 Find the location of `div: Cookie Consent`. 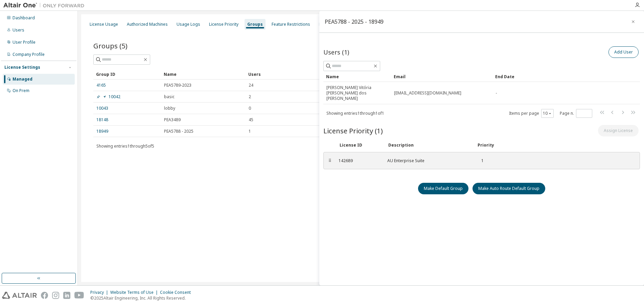

div: Cookie Consent is located at coordinates (177, 293).